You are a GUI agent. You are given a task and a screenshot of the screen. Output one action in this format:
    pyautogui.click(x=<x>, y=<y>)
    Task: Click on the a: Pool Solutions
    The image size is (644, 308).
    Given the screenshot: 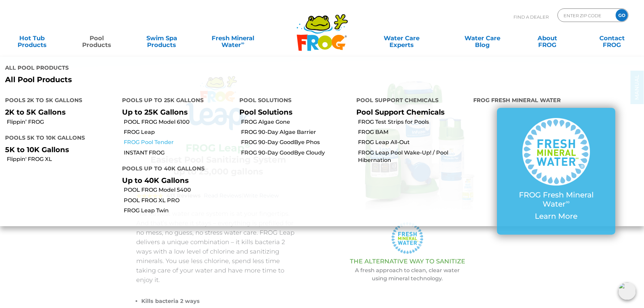 What is the action you would take?
    pyautogui.click(x=266, y=112)
    